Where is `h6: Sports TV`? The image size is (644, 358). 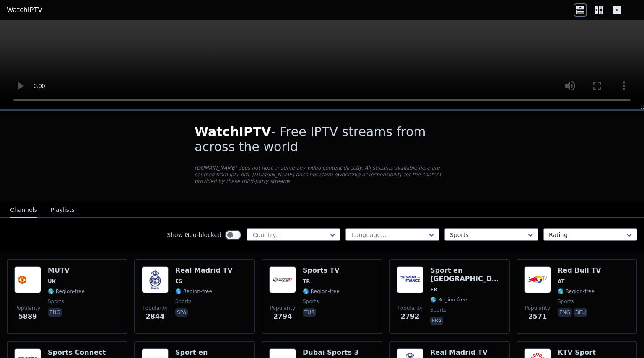 h6: Sports TV is located at coordinates (321, 270).